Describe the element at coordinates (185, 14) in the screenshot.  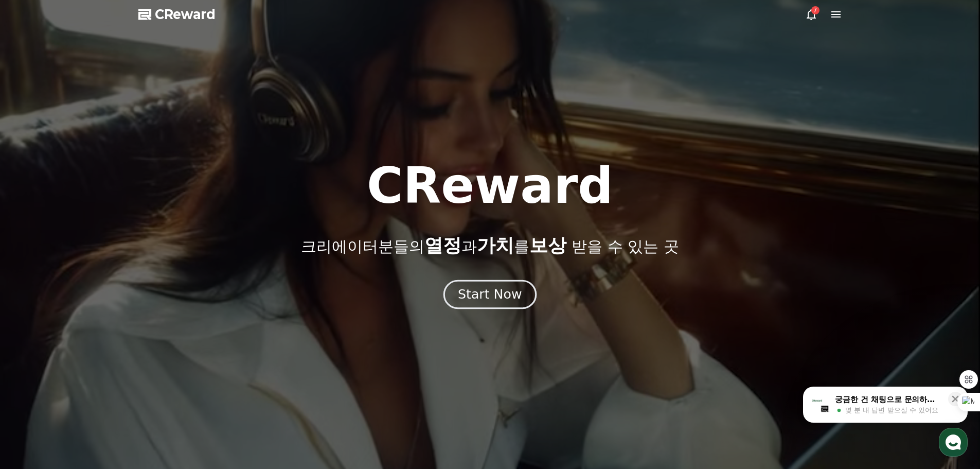
I see `span: CReward` at that location.